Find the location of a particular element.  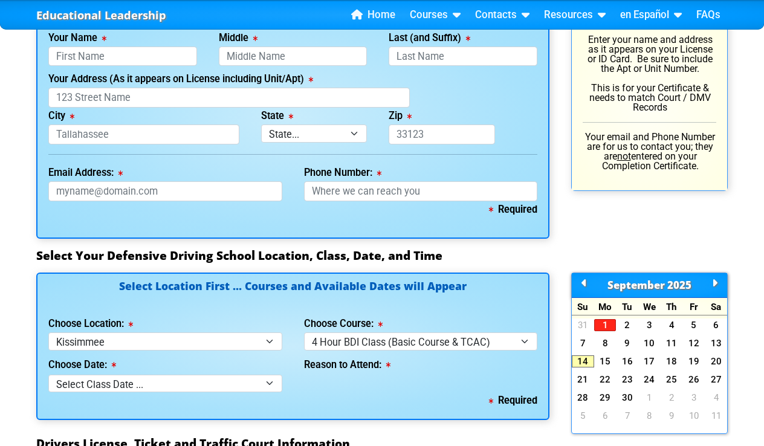

label: Reason to Attend: is located at coordinates (347, 365).